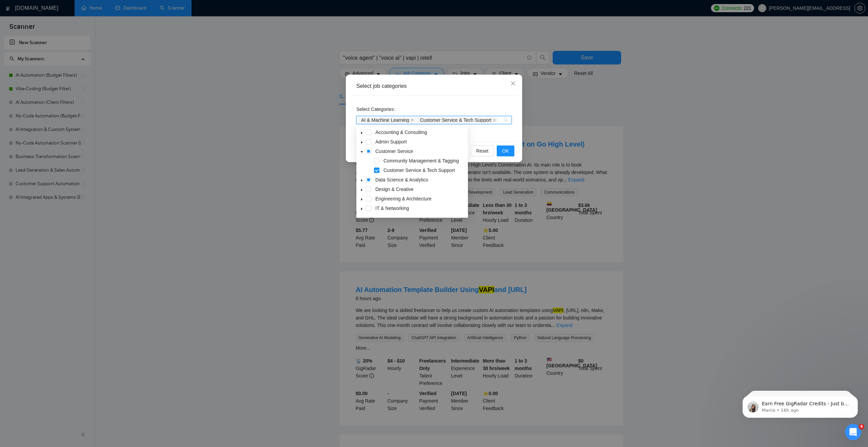  Describe the element at coordinates (68, 25) in the screenshot. I see `div: message notification from Mariia, 16h ago. Earn Free GigRadar Credits - Just by Sharing Your Stor...` at that location.